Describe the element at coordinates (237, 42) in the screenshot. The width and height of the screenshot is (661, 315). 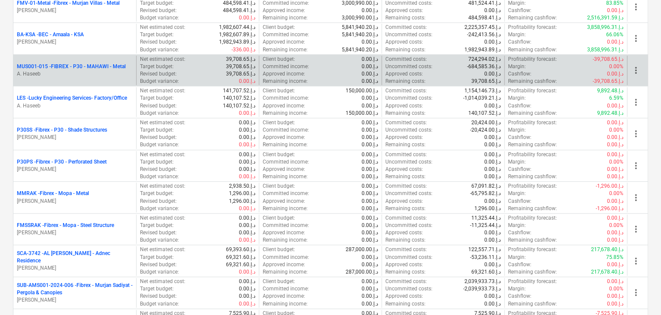
I see `p: 1,982,943.89د.إ.‏` at that location.